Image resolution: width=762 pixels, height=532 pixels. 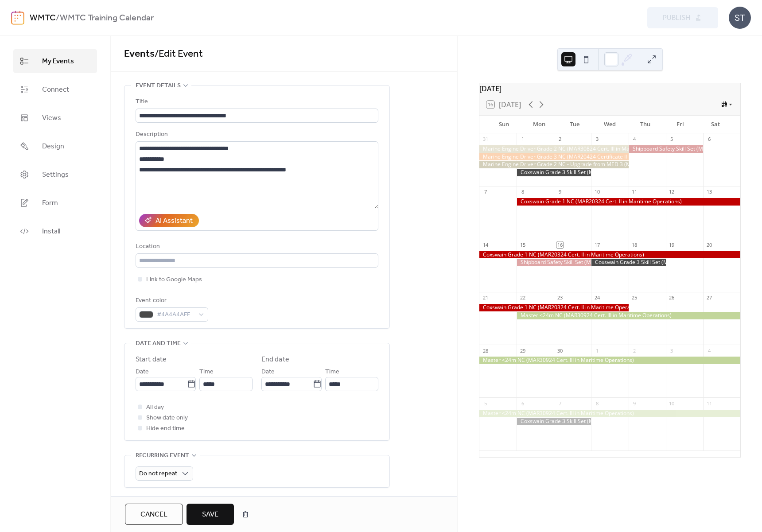 What do you see at coordinates (42, 18) in the screenshot?
I see `a: WMTC` at bounding box center [42, 18].